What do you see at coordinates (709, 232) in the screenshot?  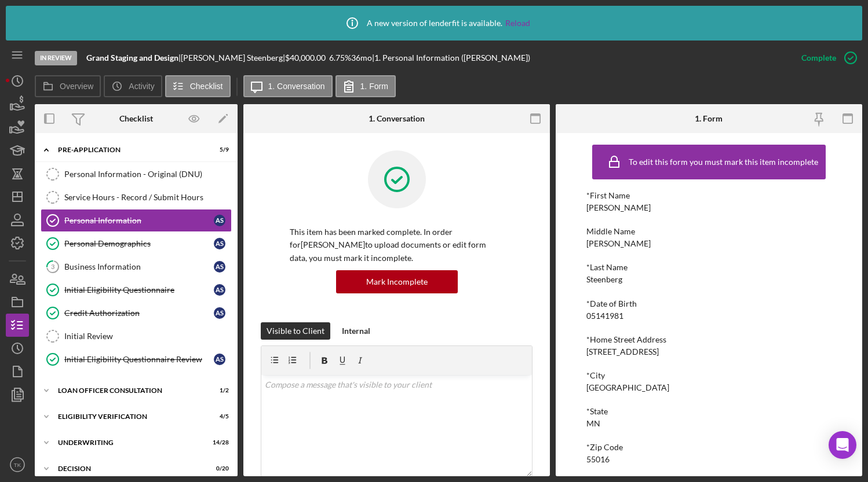 I see `div: Middle Name` at bounding box center [709, 232].